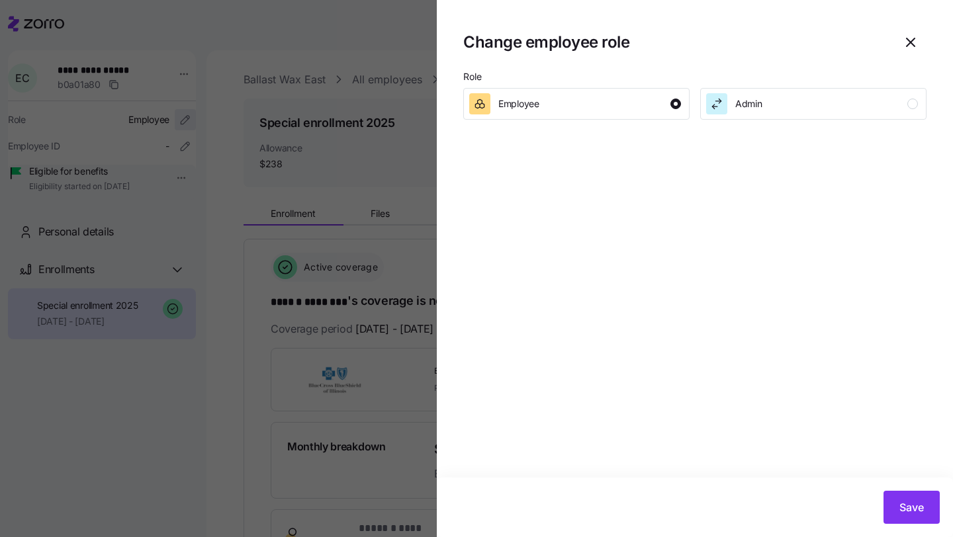 The width and height of the screenshot is (953, 537). What do you see at coordinates (911, 508) in the screenshot?
I see `span: Save` at bounding box center [911, 508].